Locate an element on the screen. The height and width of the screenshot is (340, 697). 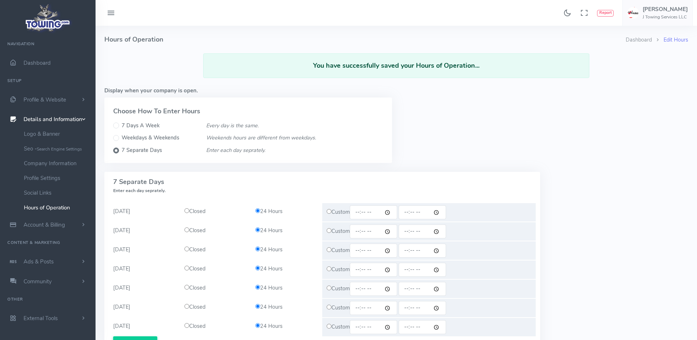
span: External Tools is located at coordinates (40, 318).